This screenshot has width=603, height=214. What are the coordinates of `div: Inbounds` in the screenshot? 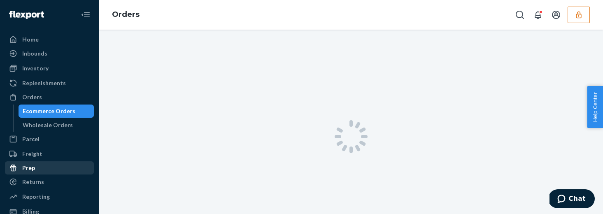 It's located at (35, 53).